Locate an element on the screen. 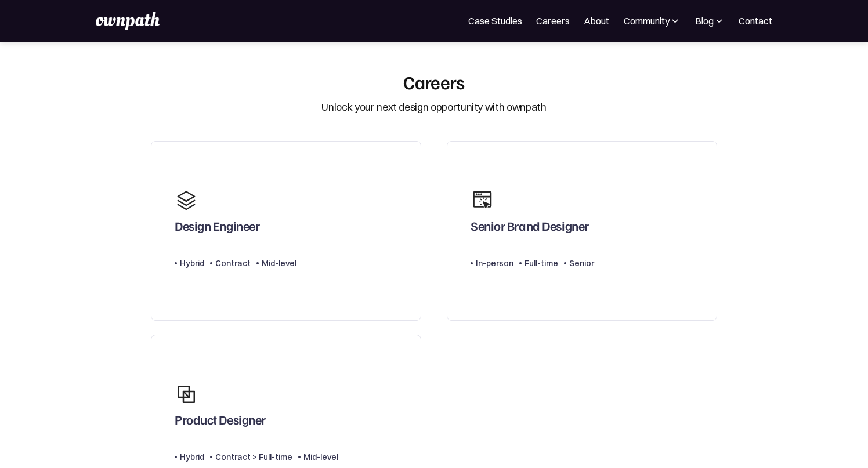 This screenshot has height=468, width=868. a: Case Studies is located at coordinates (495, 21).